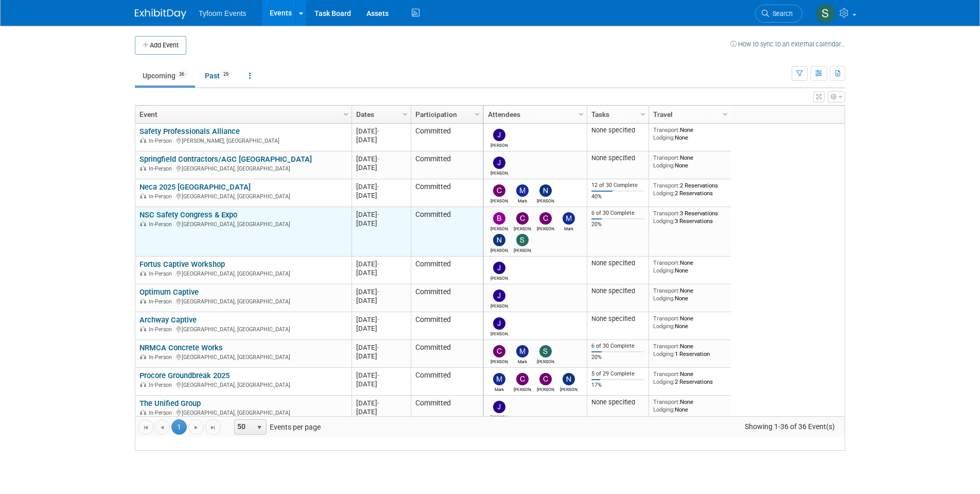  Describe the element at coordinates (618, 385) in the screenshot. I see `div: 17%` at that location.